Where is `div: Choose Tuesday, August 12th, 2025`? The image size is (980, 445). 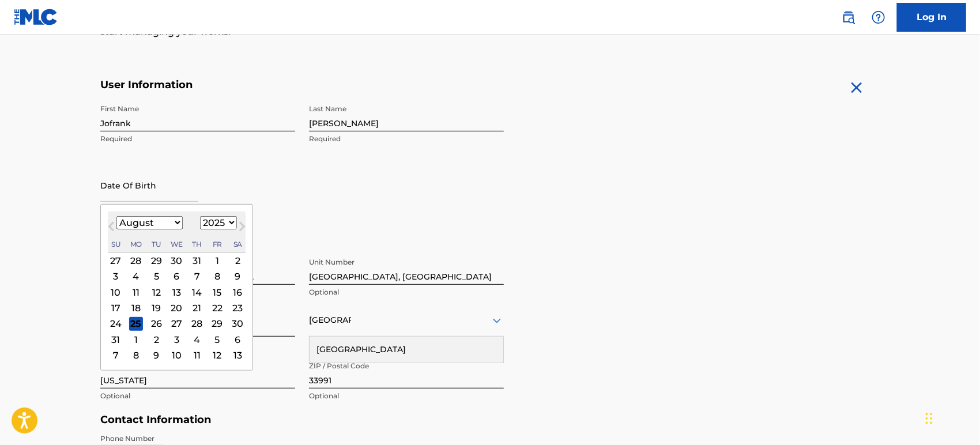
div: Choose Tuesday, August 12th, 2025 is located at coordinates (157, 292).